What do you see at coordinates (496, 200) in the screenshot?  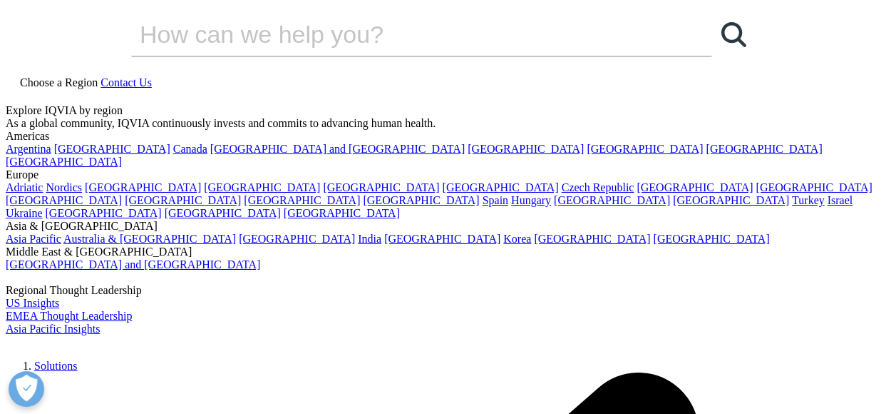 I see `a: Spain` at bounding box center [496, 200].